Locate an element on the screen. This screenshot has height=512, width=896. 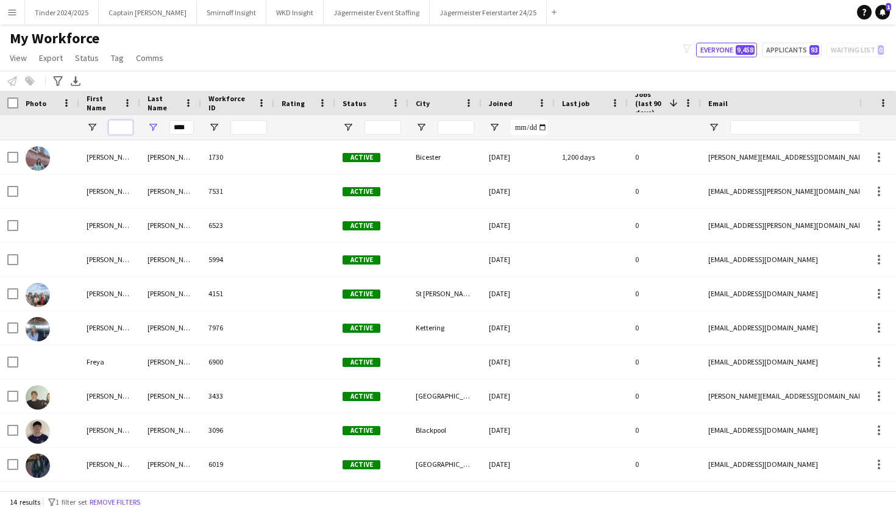
span: Jobs (last 90 days) is located at coordinates (649, 103).